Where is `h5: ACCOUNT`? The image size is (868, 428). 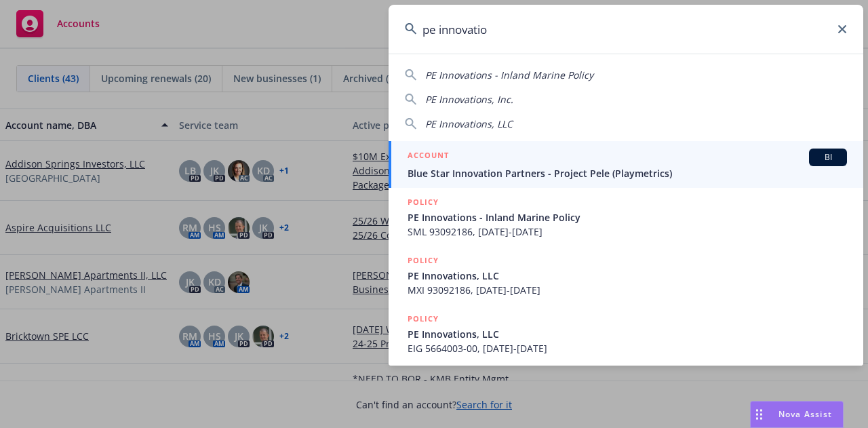
h5: ACCOUNT is located at coordinates (428, 157).